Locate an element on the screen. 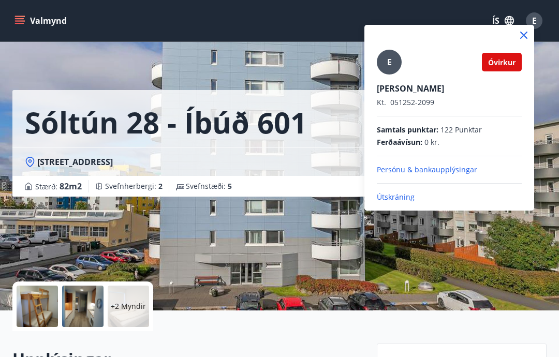 The width and height of the screenshot is (559, 357). p: 051252-2099 is located at coordinates (449, 103).